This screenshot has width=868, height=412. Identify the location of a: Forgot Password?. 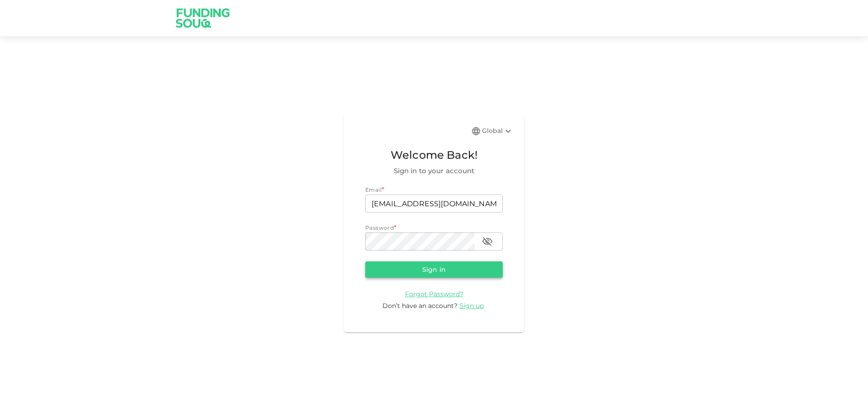
(434, 293).